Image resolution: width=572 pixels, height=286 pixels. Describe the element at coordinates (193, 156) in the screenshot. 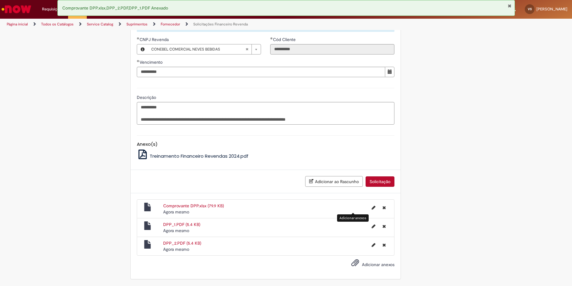

I see `a: Treinamento Financeiro Revendas 2024.pdf` at that location.